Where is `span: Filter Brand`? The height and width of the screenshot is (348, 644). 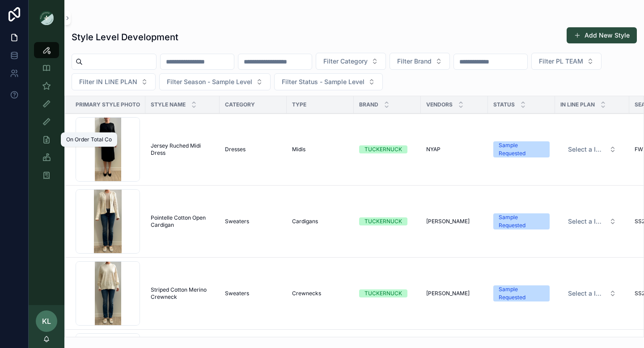 span: Filter Brand is located at coordinates (414, 61).